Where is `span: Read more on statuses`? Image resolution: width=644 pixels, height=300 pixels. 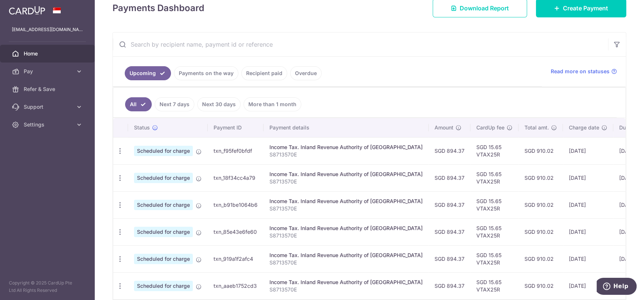 span: Read more on statuses is located at coordinates (580, 71).